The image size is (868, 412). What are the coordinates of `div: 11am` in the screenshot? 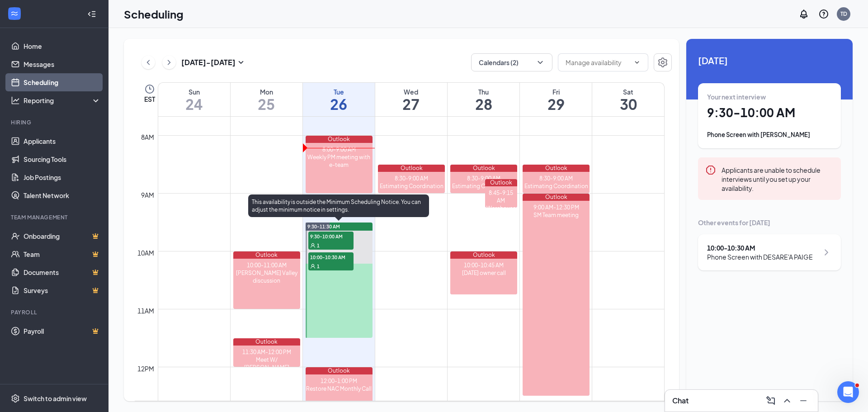 It's located at (146, 311).